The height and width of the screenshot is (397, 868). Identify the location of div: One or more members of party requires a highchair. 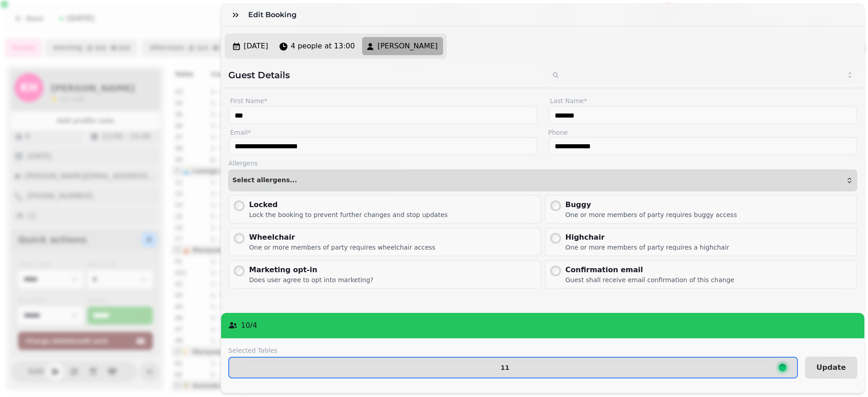
(647, 248).